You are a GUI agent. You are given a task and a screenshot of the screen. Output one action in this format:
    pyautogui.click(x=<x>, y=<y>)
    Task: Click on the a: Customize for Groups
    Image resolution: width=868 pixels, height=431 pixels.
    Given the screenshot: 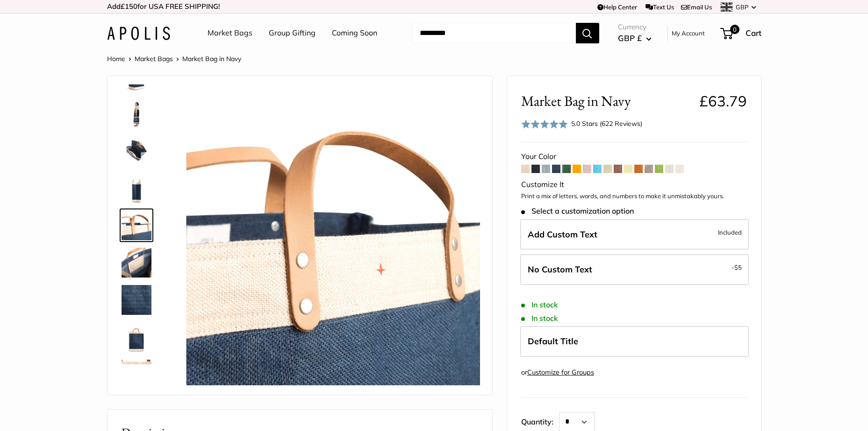 What is the action you would take?
    pyautogui.click(x=560, y=373)
    